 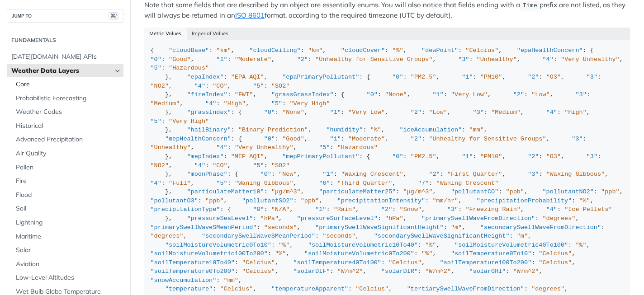 What do you see at coordinates (372, 174) in the screenshot?
I see `span: "Waxing Crescent"` at bounding box center [372, 174].